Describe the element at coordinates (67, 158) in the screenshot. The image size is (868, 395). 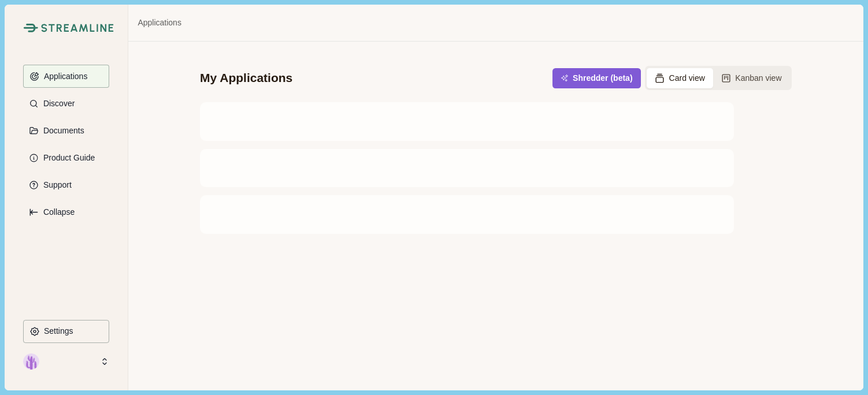
I see `p: Product Guide` at that location.